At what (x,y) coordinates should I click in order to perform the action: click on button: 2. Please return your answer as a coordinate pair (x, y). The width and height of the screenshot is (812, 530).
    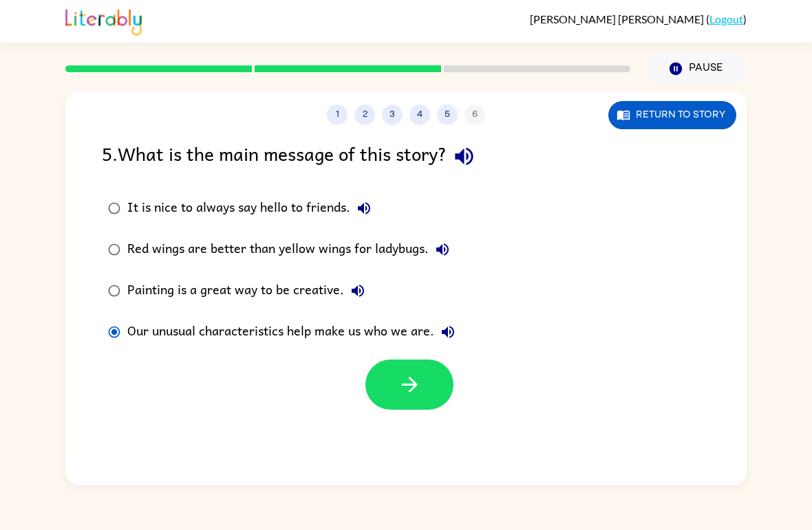
    Looking at the image, I should click on (365, 115).